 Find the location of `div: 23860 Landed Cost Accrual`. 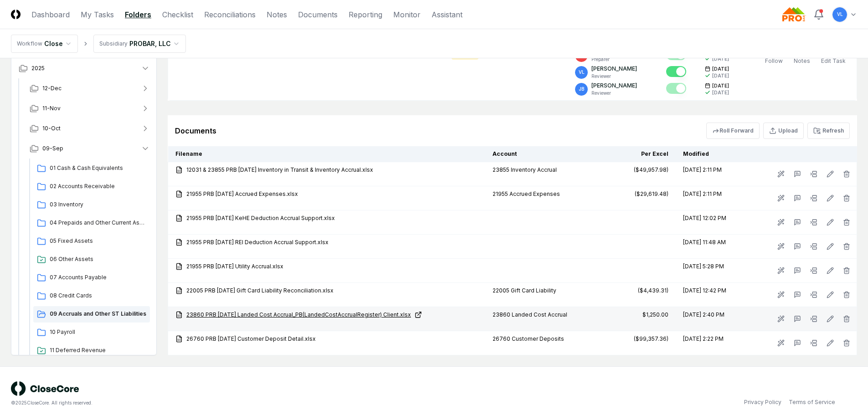

div: 23860 Landed Cost Accrual is located at coordinates (539, 315).